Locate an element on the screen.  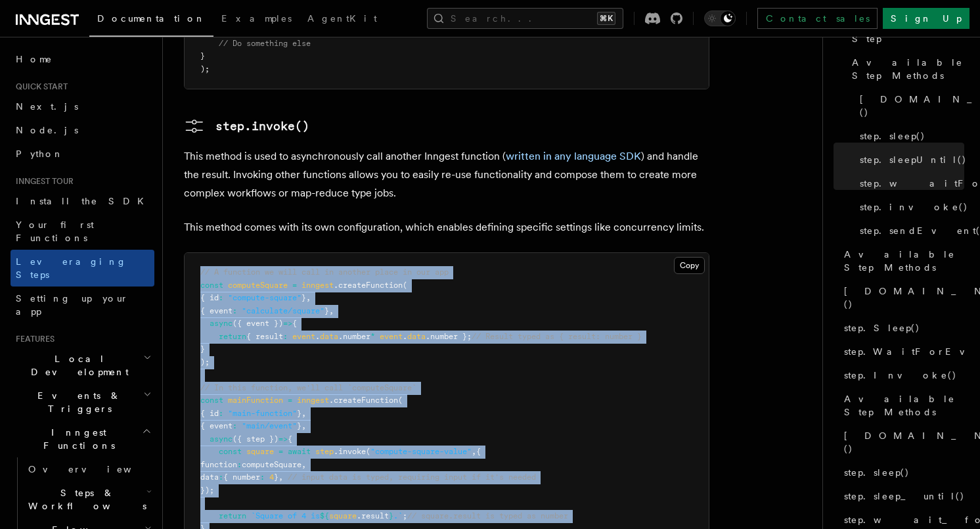
button: Search...⌘K is located at coordinates (525, 19).